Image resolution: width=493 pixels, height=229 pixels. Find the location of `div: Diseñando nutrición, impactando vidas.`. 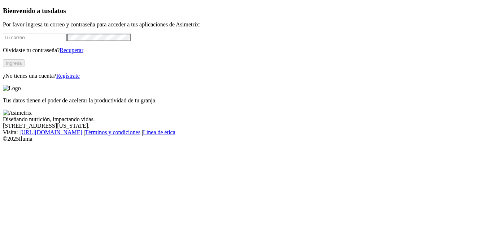

div: Diseñando nutrición, impactando vidas. is located at coordinates (247, 119).